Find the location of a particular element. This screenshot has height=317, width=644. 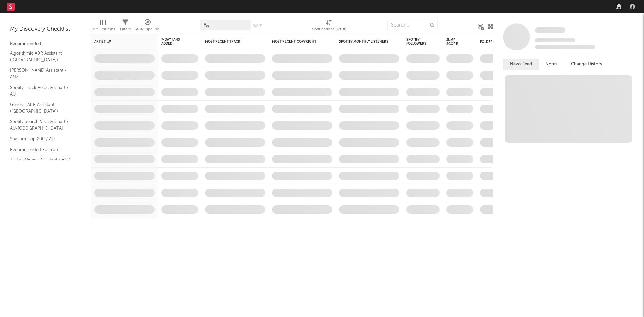

button: News Feed is located at coordinates (521, 64).